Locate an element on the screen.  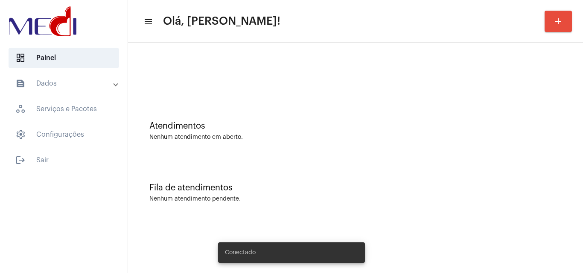
span: Serviços e Pacotes is located at coordinates (64, 109).